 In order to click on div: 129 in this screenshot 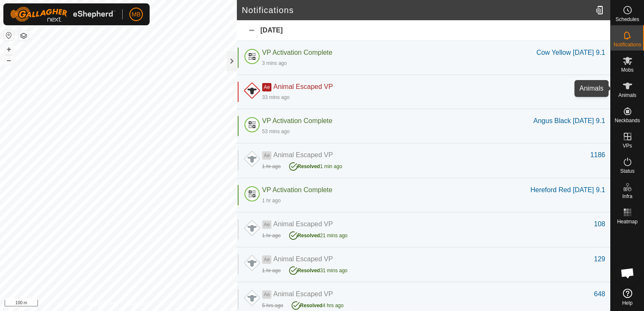, I will do `click(599, 259)`.